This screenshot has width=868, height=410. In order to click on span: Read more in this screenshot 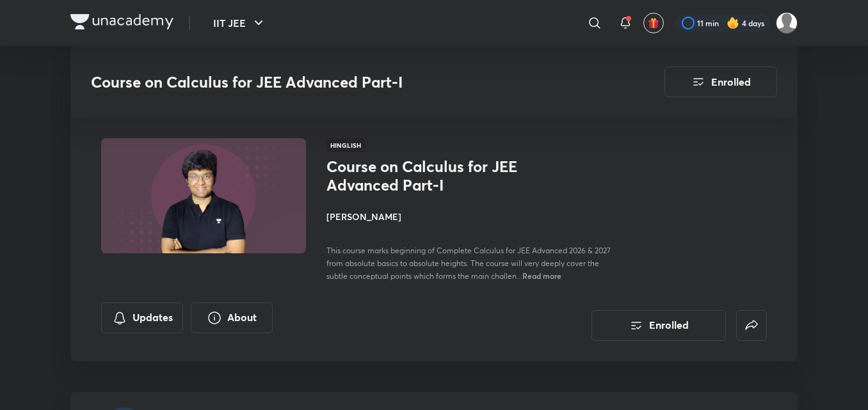, I will do `click(541, 276)`.